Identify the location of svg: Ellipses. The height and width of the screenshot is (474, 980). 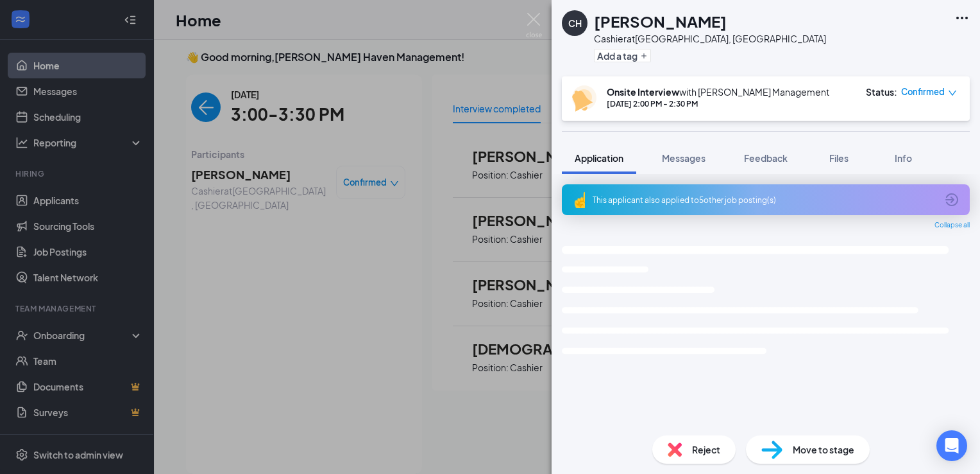
(962, 18).